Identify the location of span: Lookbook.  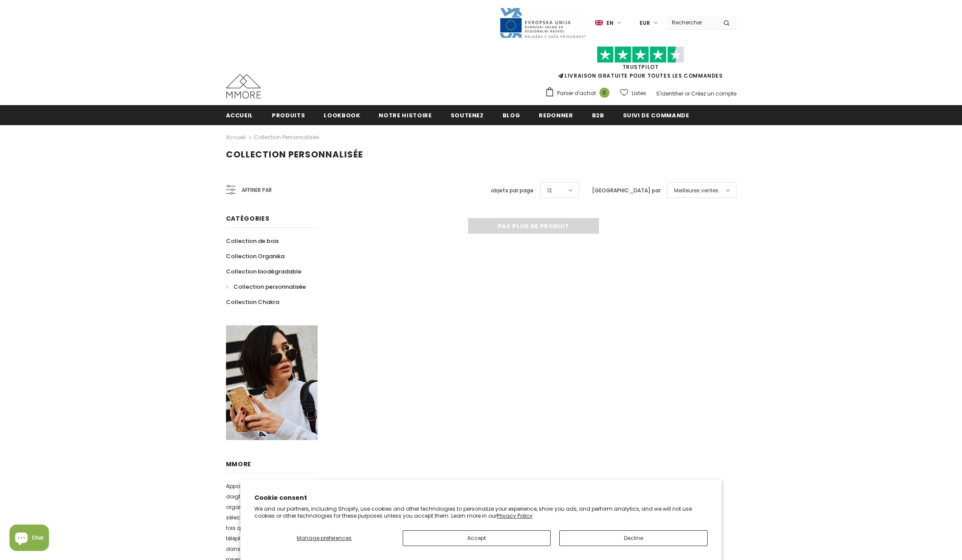
(341, 115).